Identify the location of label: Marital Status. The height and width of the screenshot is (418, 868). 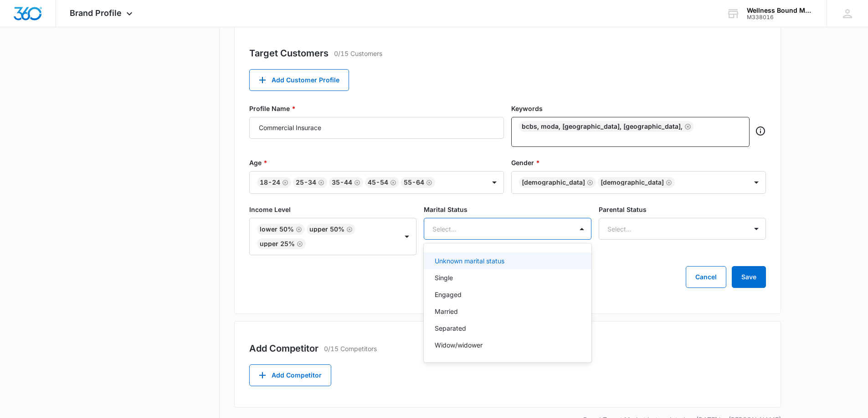
(507, 209).